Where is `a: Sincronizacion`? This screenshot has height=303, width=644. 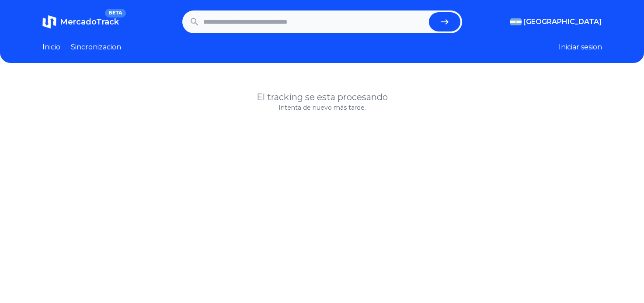
a: Sincronizacion is located at coordinates (96, 47).